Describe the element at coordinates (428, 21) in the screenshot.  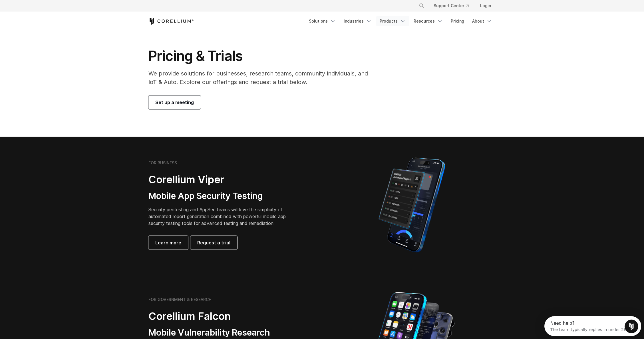
I see `a: Resources` at that location.